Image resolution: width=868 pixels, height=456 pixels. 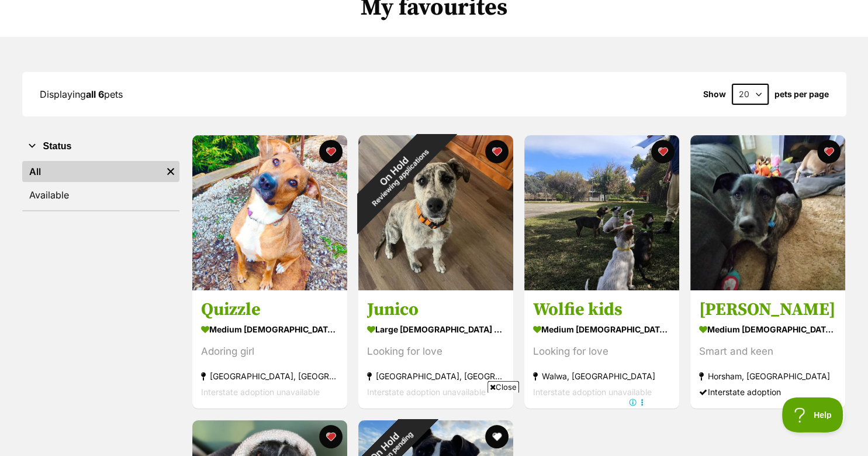 I want to click on h3: Junico, so click(x=436, y=310).